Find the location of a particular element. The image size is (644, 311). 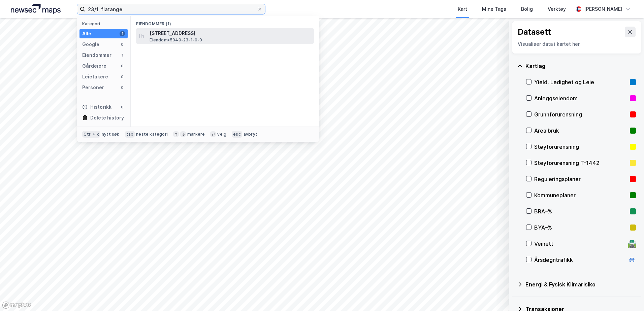

div: Støyforurensning T-1442 is located at coordinates (581, 163).